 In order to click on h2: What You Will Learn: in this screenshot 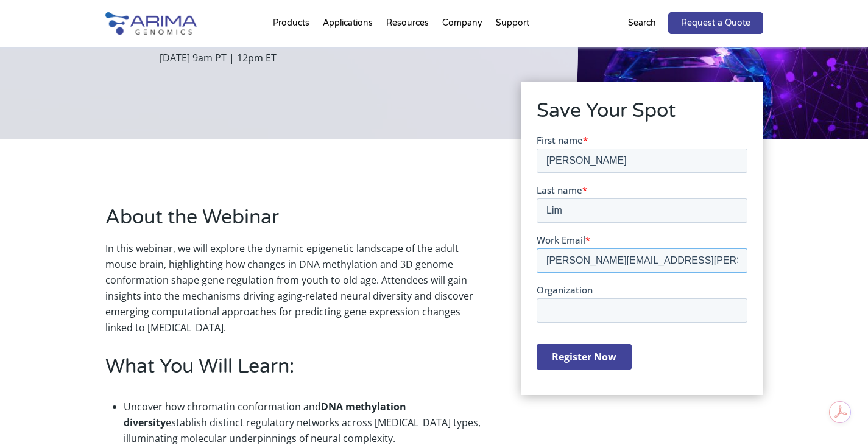, I will do `click(295, 372)`.